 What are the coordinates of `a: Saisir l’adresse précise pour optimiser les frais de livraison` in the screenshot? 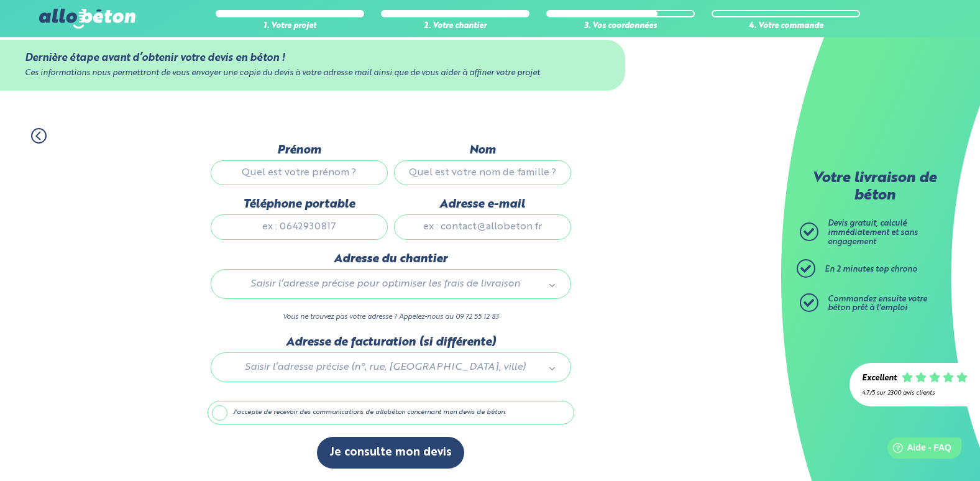 It's located at (391, 284).